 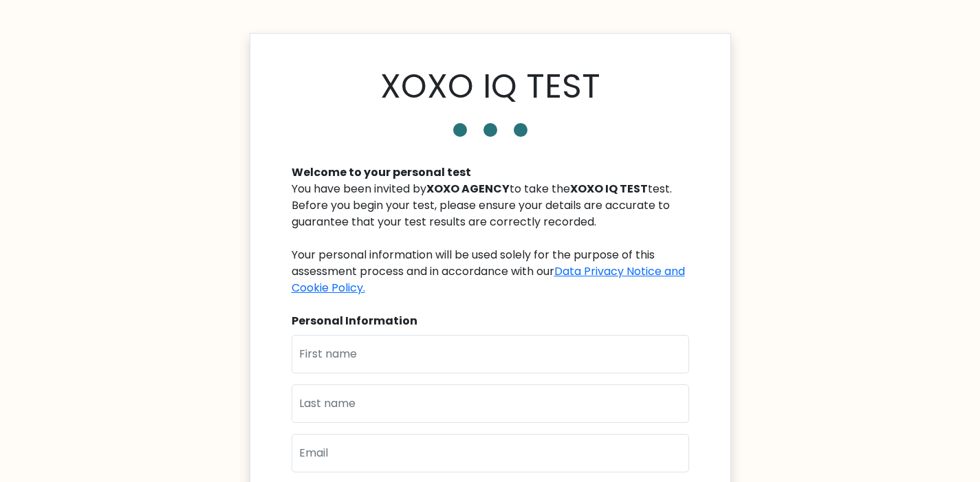 What do you see at coordinates (490, 321) in the screenshot?
I see `div: Personal Information` at bounding box center [490, 321].